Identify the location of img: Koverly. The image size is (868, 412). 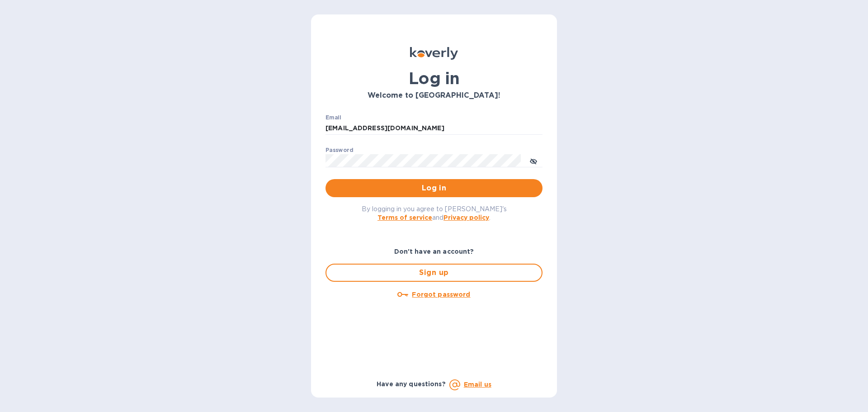
(434, 53).